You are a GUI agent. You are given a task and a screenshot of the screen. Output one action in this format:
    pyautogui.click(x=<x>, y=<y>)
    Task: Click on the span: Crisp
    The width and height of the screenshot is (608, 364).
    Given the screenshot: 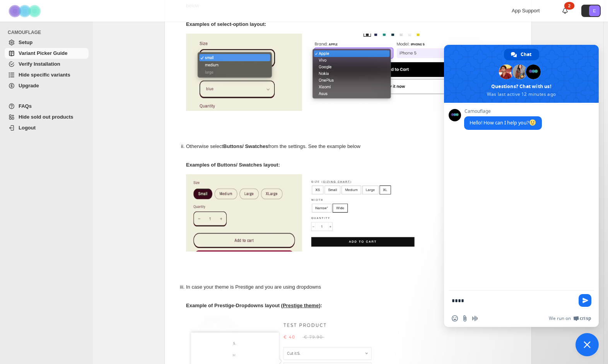 What is the action you would take?
    pyautogui.click(x=585, y=318)
    